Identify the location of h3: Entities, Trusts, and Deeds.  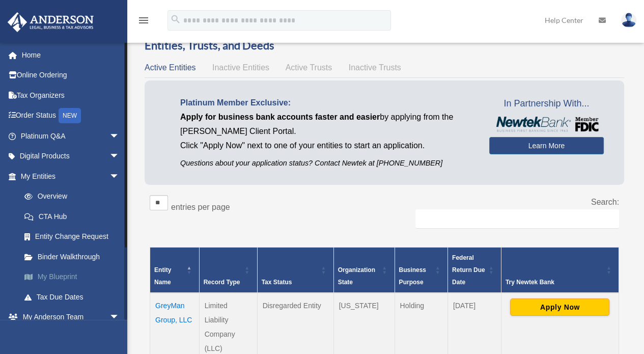
(384, 45).